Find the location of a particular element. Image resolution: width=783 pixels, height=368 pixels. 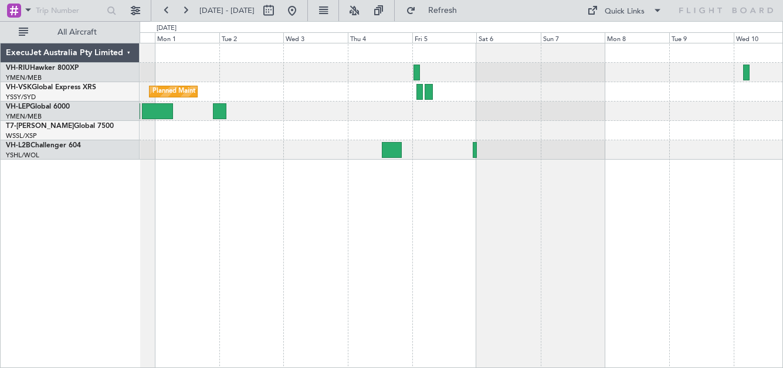

button: Refresh is located at coordinates (436, 11).